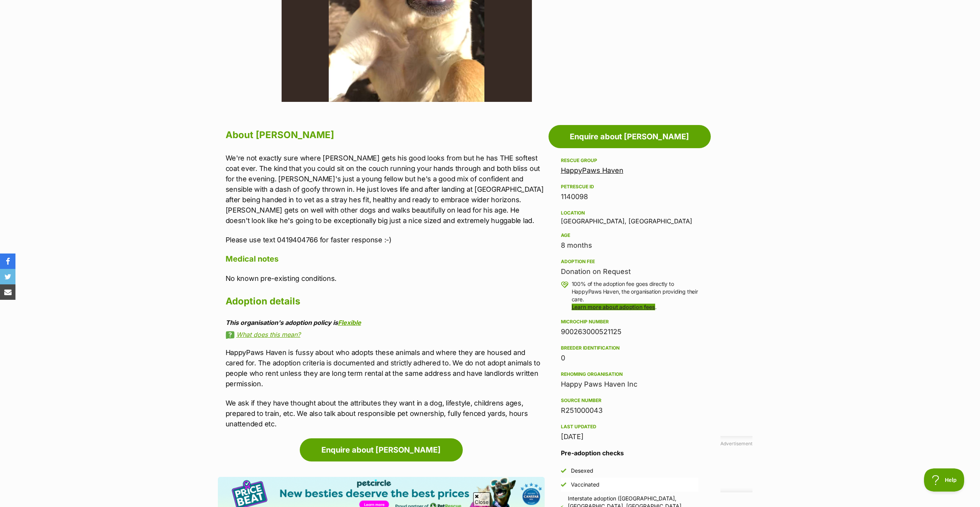  What do you see at coordinates (614, 307) in the screenshot?
I see `a: Learn more about adoption fees` at bounding box center [614, 307].